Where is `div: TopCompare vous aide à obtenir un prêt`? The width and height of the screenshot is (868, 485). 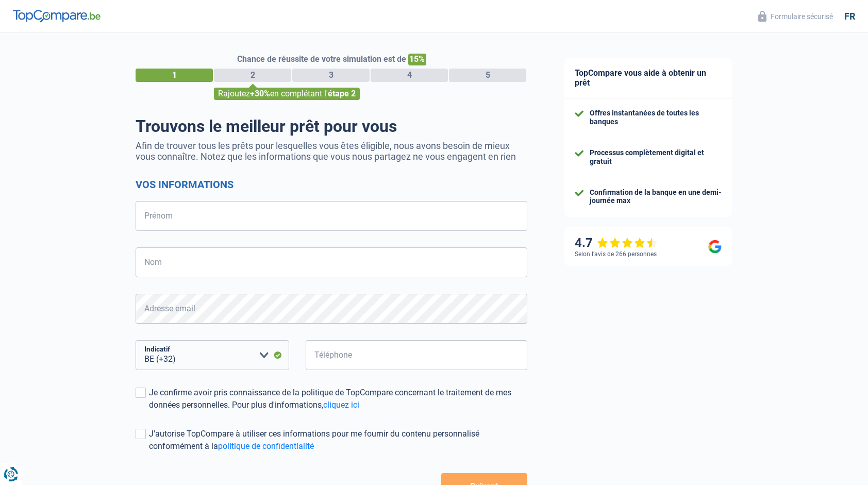
div: TopCompare vous aide à obtenir un prêt is located at coordinates (648, 78).